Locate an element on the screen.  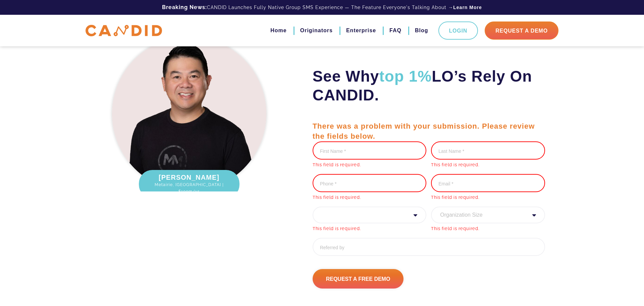
input: Phone * is located at coordinates (370, 183).